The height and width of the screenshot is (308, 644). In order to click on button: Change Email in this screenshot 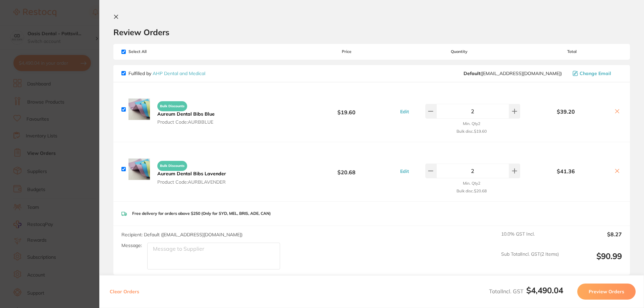, I will do `click(596, 74)`.